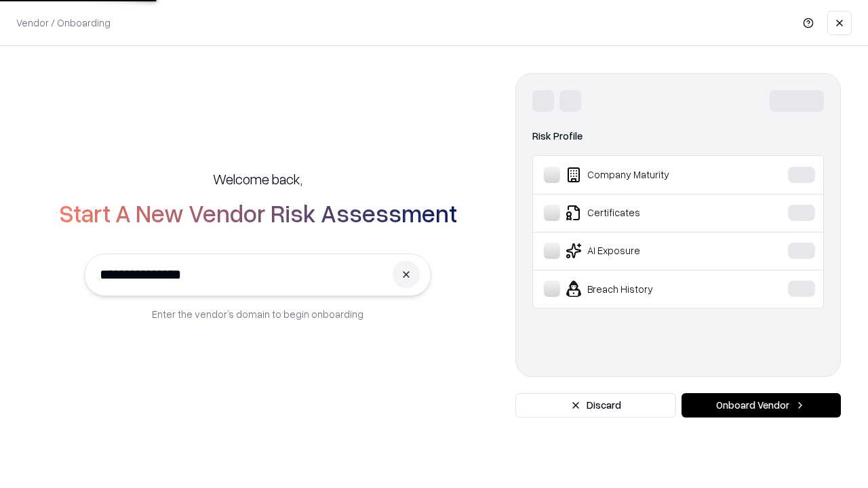 This screenshot has width=868, height=488. I want to click on div: Breach History, so click(645, 289).